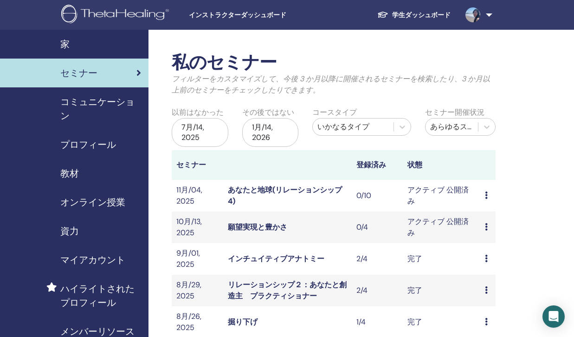  I want to click on td: 0/10, so click(377, 195).